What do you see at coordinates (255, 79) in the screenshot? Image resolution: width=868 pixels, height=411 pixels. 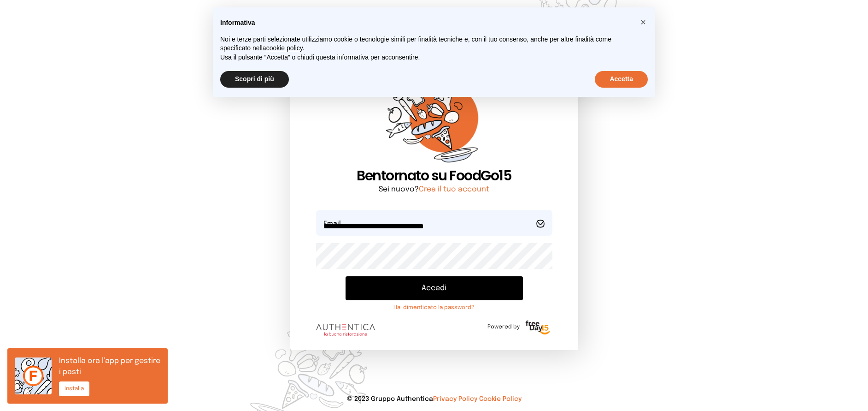 I see `button: Scopri di più` at bounding box center [255, 79].